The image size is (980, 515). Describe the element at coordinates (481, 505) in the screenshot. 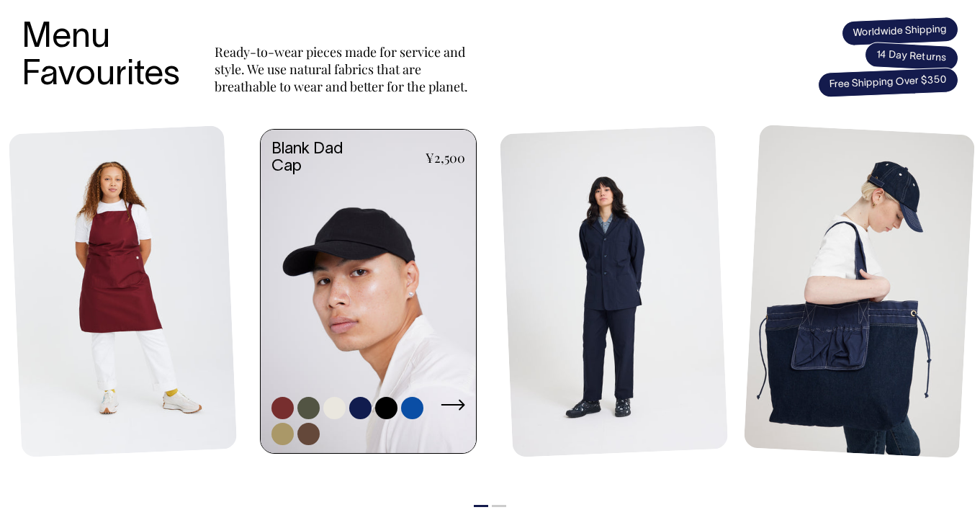

I see `button: 1 of 2` at that location.